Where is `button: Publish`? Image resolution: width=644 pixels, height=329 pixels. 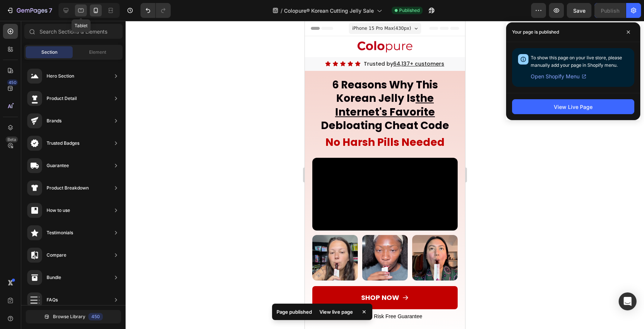 button: Publish is located at coordinates (610, 10).